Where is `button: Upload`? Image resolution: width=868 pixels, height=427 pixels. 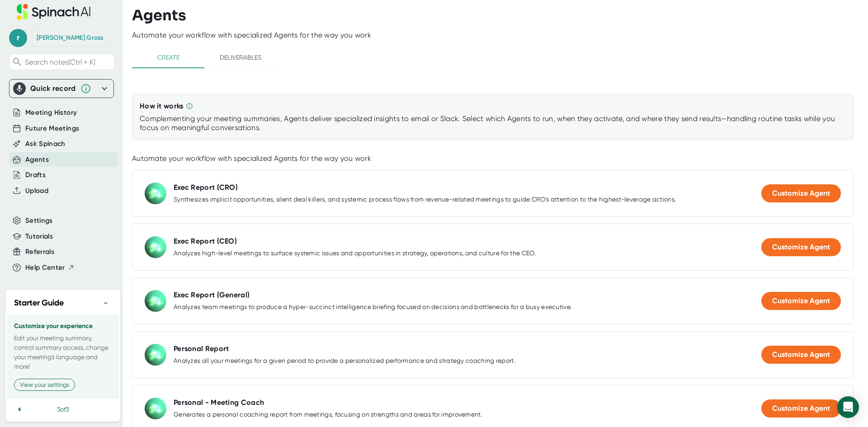 button: Upload is located at coordinates (37, 190).